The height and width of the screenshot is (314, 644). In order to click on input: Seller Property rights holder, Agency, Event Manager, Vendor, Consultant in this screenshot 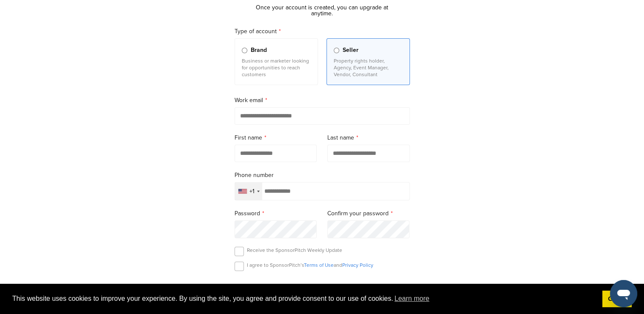, I will do `click(336, 50)`.